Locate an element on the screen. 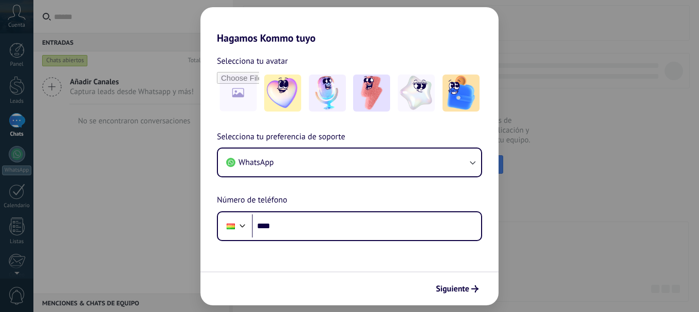 The height and width of the screenshot is (312, 699). span: Siguiente is located at coordinates (452, 289).